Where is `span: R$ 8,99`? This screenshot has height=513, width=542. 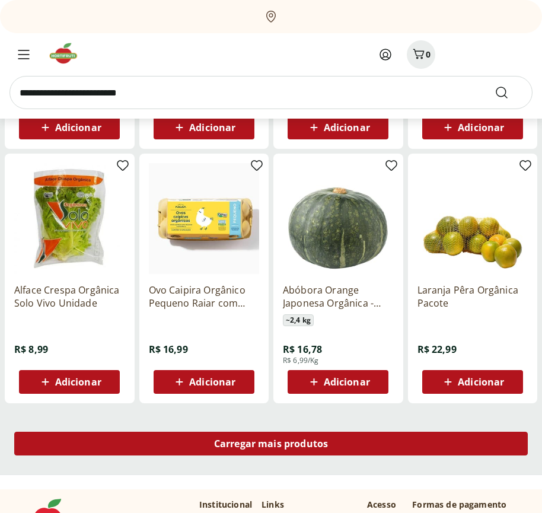
span: R$ 8,99 is located at coordinates (31, 349).